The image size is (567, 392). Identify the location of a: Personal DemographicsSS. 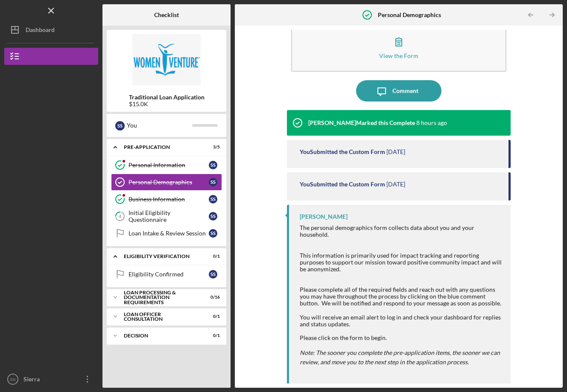
(166, 182).